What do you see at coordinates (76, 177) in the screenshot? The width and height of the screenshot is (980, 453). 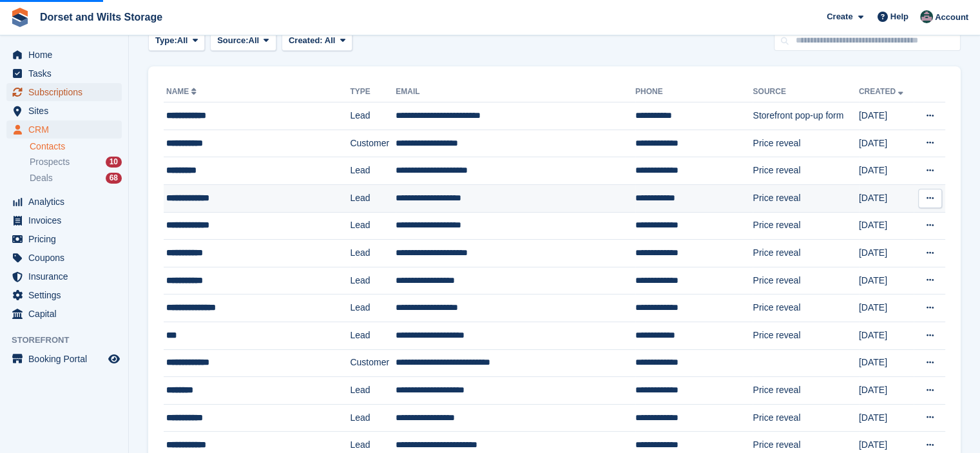 I see `a: Deals 68` at bounding box center [76, 177].